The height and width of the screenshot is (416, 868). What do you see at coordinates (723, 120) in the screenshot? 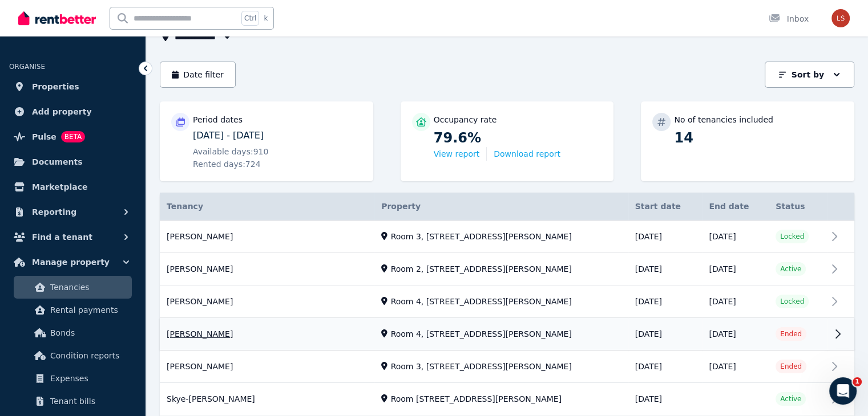
I see `p: No of tenancies included` at bounding box center [723, 120].